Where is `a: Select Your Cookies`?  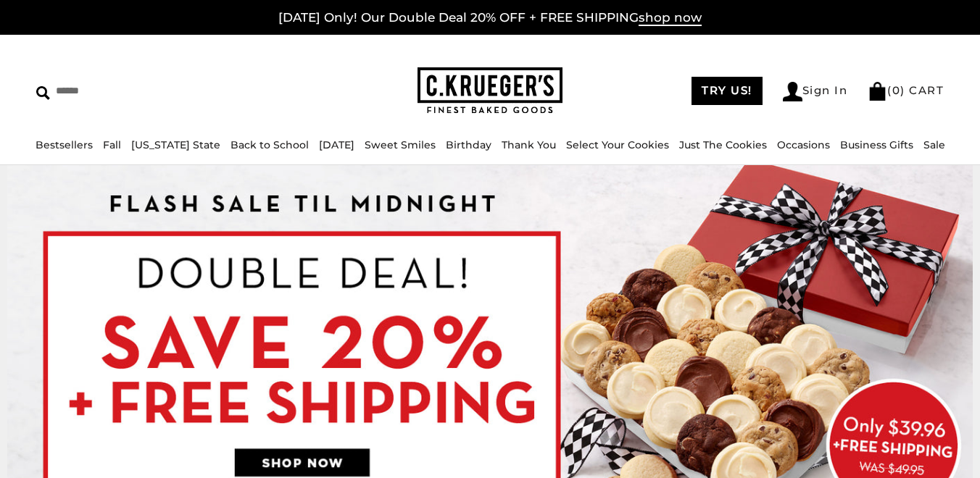 a: Select Your Cookies is located at coordinates (618, 145).